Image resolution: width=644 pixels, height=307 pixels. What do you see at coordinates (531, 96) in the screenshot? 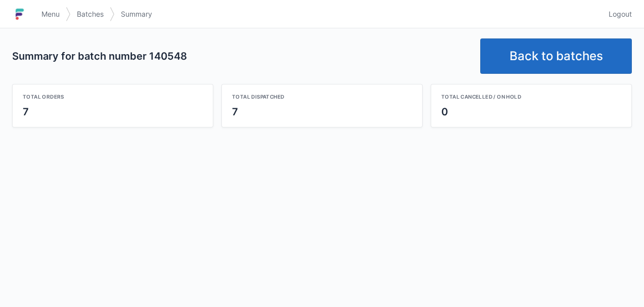
I see `div: Total cancelled / on hold` at bounding box center [531, 96].